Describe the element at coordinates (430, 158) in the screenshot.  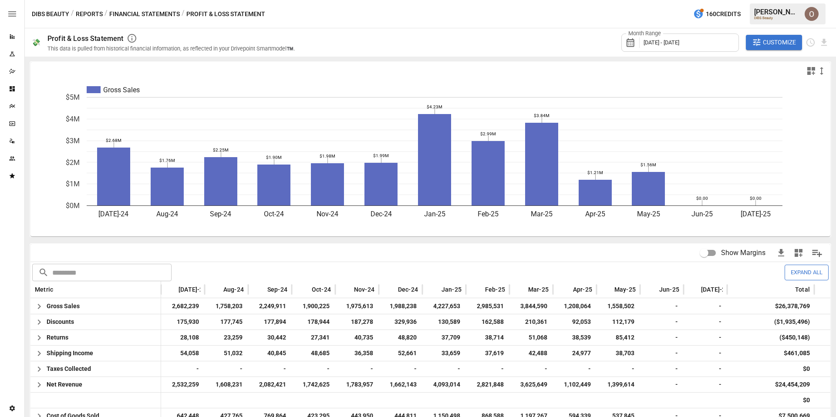
I see `div: A chart.` at that location.